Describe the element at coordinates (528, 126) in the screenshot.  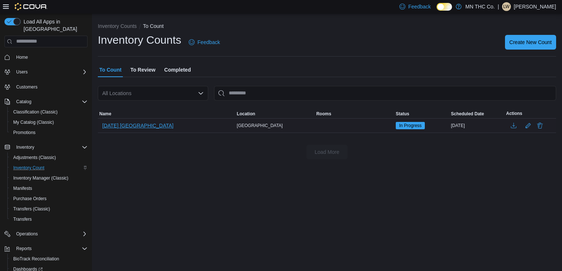
I see `button: Edit count details` at that location.